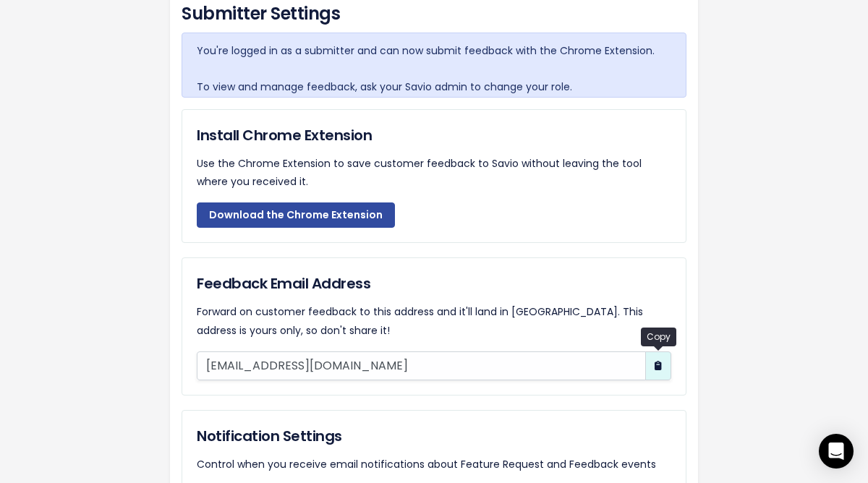 The height and width of the screenshot is (483, 868). Describe the element at coordinates (434, 173) in the screenshot. I see `p: Use the Chrome Extension to save customer feedback to Savio without leaving the tool where you re...` at that location.